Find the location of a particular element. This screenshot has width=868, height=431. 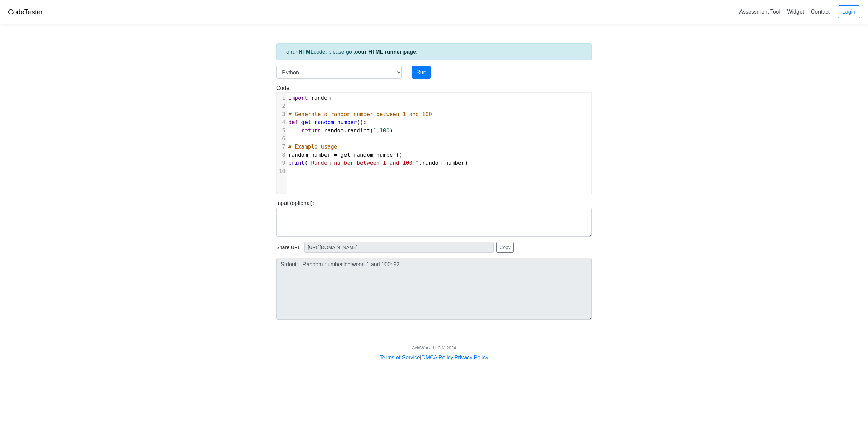

div: 7 is located at coordinates (282, 147).